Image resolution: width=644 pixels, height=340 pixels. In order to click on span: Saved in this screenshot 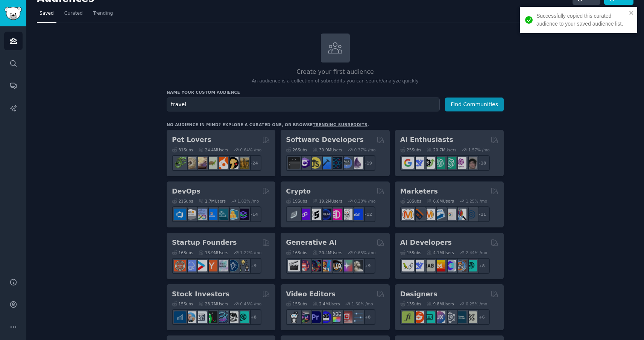, I will do `click(47, 14)`.